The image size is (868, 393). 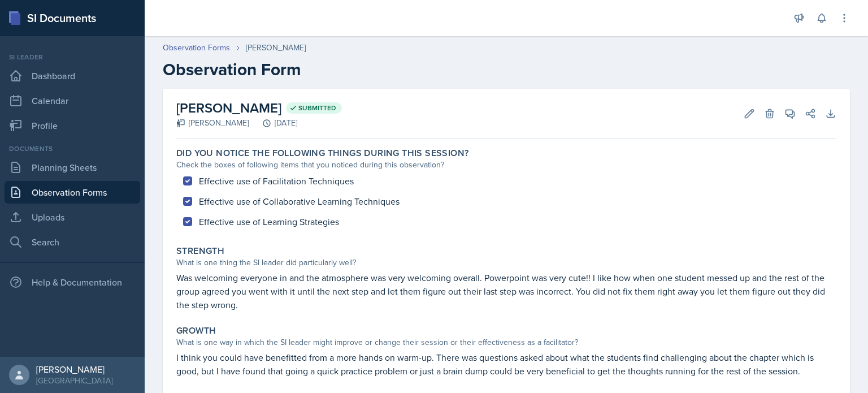 What do you see at coordinates (72, 282) in the screenshot?
I see `div: Help & Documentation` at bounding box center [72, 282].